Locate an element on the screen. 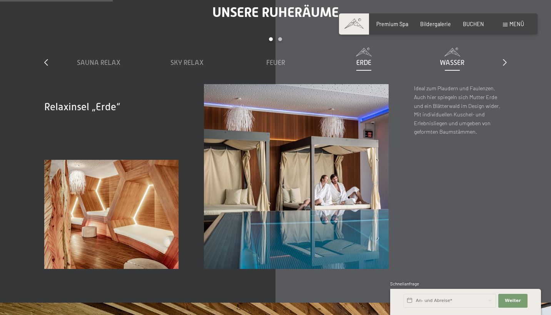 This screenshot has width=551, height=315. span: Schnellanfrage is located at coordinates (404, 284).